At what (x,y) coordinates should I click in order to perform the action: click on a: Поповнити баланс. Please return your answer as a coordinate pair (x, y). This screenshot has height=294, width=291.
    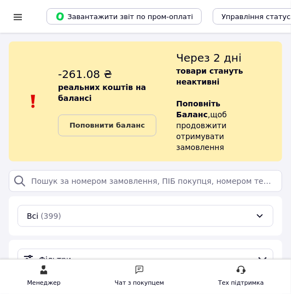
    Looking at the image, I should click on (107, 126).